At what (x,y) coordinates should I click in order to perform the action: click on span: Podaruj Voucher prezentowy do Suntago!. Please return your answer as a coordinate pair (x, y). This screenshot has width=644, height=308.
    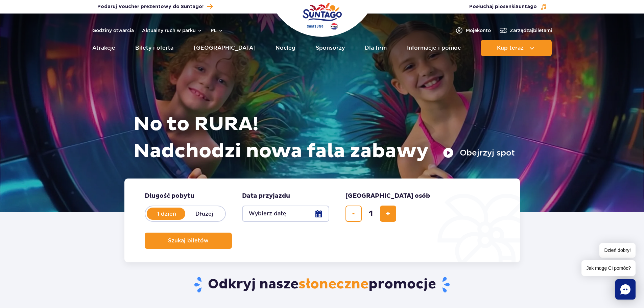
    Looking at the image, I should click on (150, 7).